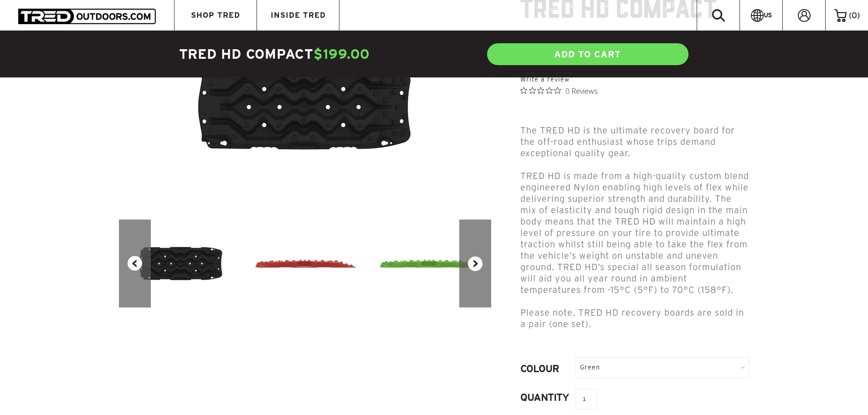 This screenshot has width=868, height=415. I want to click on img: cart-icon, so click(840, 15).